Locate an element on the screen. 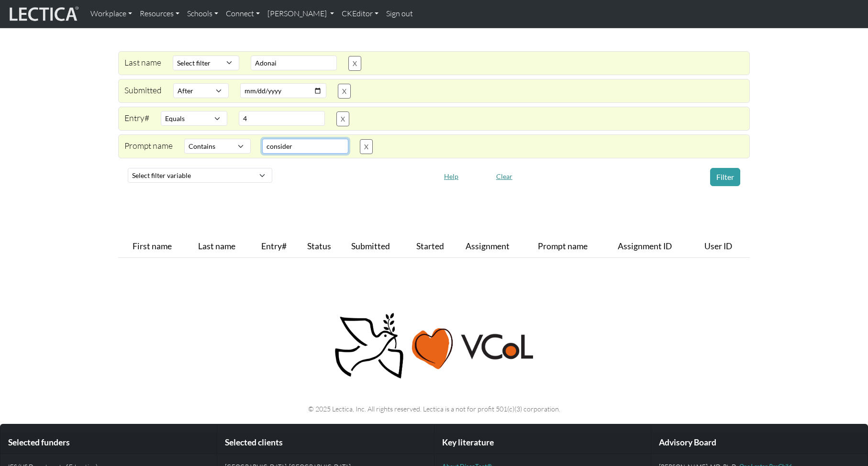 This screenshot has width=868, height=466. button: Help is located at coordinates (451, 176).